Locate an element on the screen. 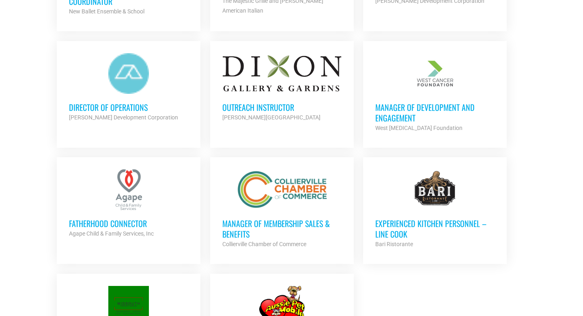 The image size is (583, 316). a: Experienced Kitchen Personnel – Line Cook Bari Ristorante is located at coordinates (435, 209).